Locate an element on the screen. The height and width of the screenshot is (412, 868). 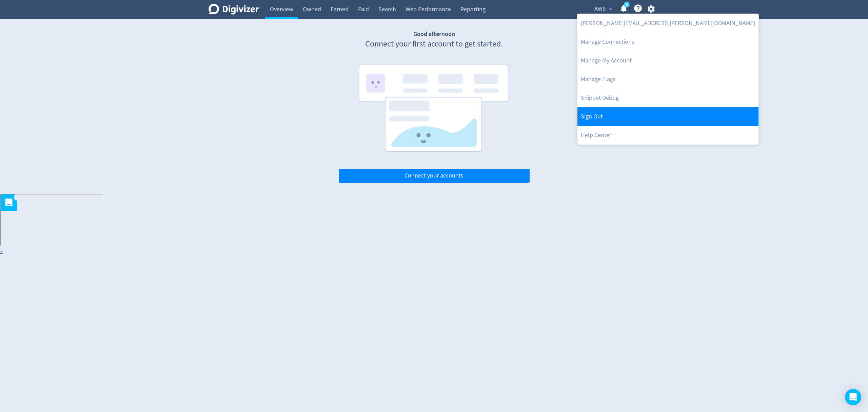
a: Manage Connections is located at coordinates (668, 42).